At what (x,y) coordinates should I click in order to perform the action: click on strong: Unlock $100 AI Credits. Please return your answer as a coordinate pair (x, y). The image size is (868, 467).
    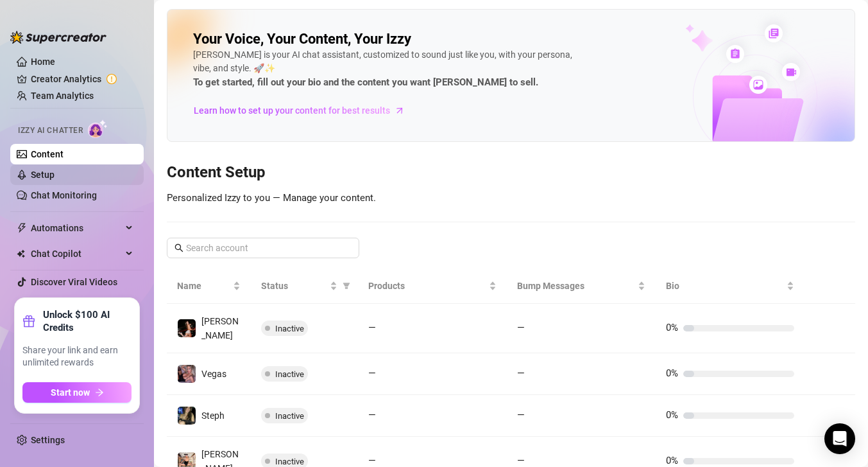
    Looking at the image, I should click on (87, 321).